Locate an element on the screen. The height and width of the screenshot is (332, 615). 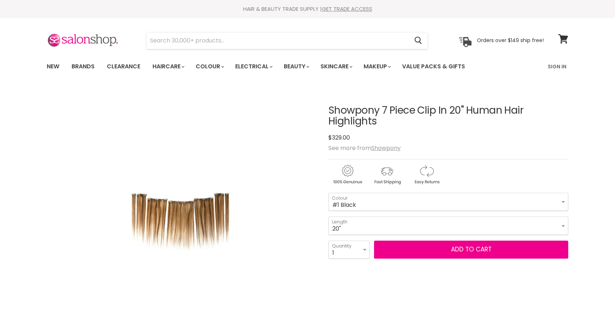
select: Quantity is located at coordinates (349, 250).